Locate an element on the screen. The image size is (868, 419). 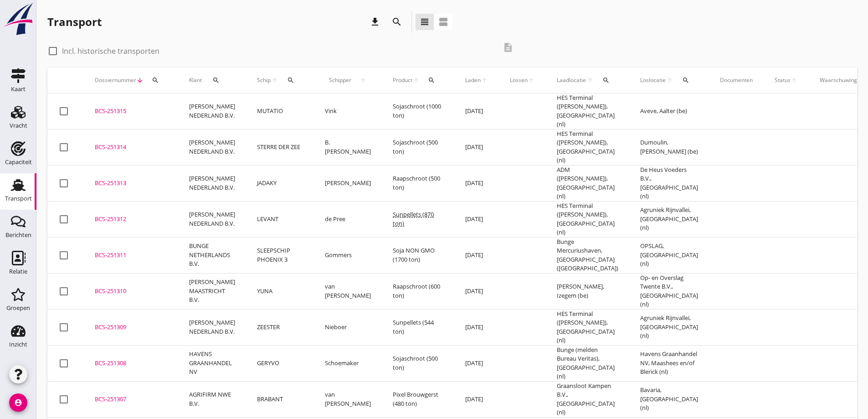
td: Schoemaker is located at coordinates (348, 363).